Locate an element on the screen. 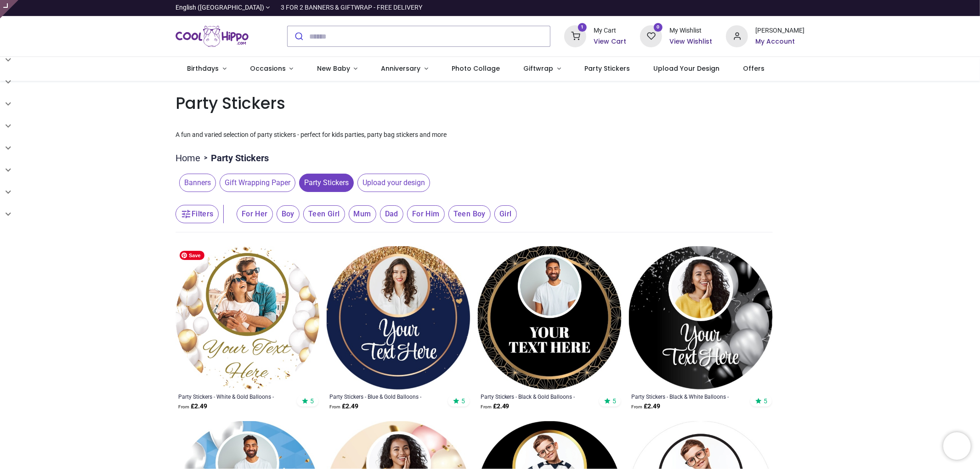 The height and width of the screenshot is (469, 980). span: Gift Wrapping Paper is located at coordinates (257, 183).